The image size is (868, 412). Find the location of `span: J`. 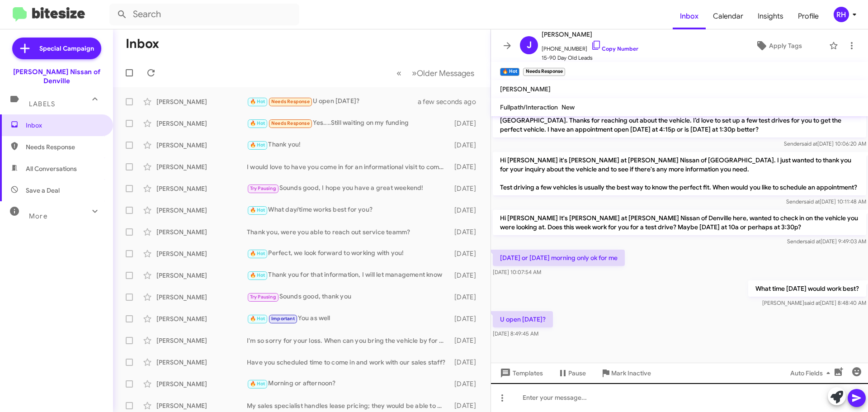

span: J is located at coordinates (529, 46).